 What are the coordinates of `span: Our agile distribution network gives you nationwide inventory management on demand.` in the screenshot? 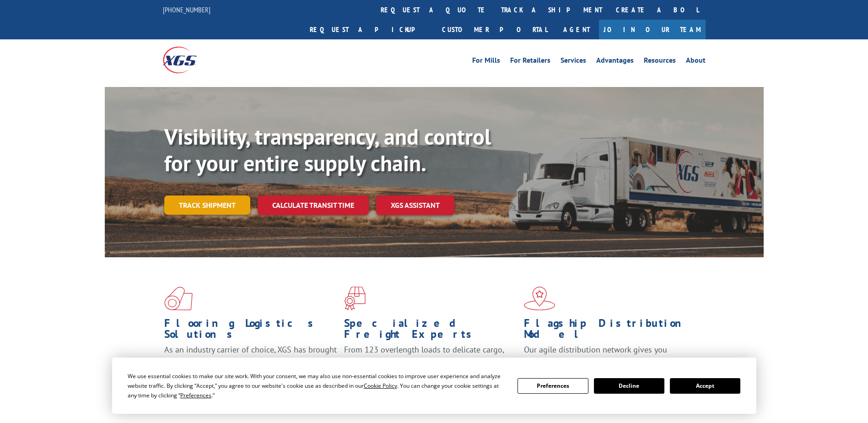 It's located at (608, 355).